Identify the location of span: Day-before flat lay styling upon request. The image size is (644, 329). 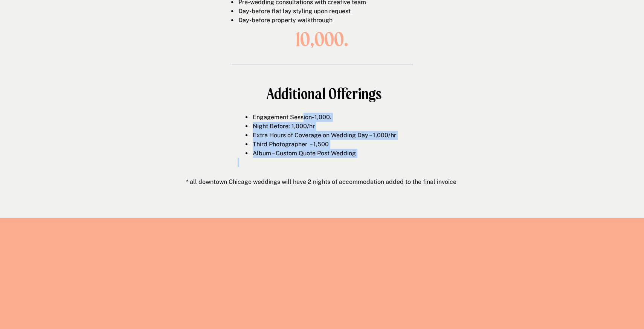
(295, 11).